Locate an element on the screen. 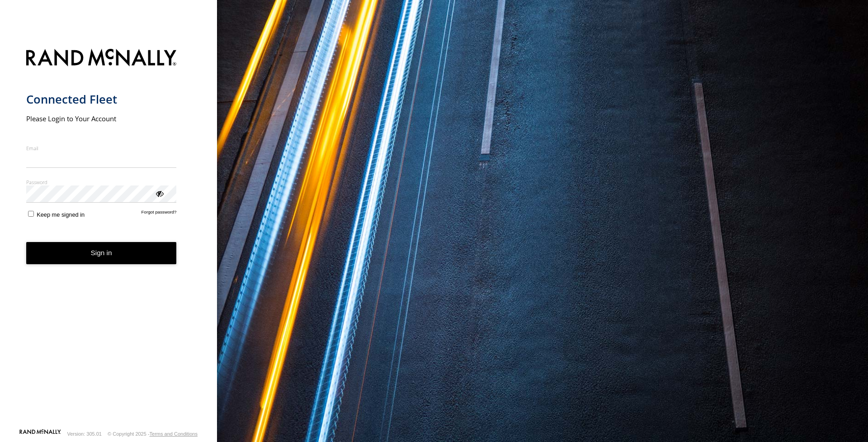  div: Version: 305.01 is located at coordinates (85, 433).